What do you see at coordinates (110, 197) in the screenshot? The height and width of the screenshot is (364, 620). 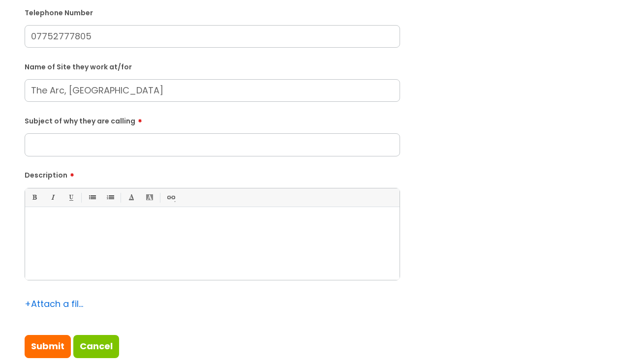 I see `a: 1. Ordered List (Ctrl-Shift-8)` at bounding box center [110, 197].